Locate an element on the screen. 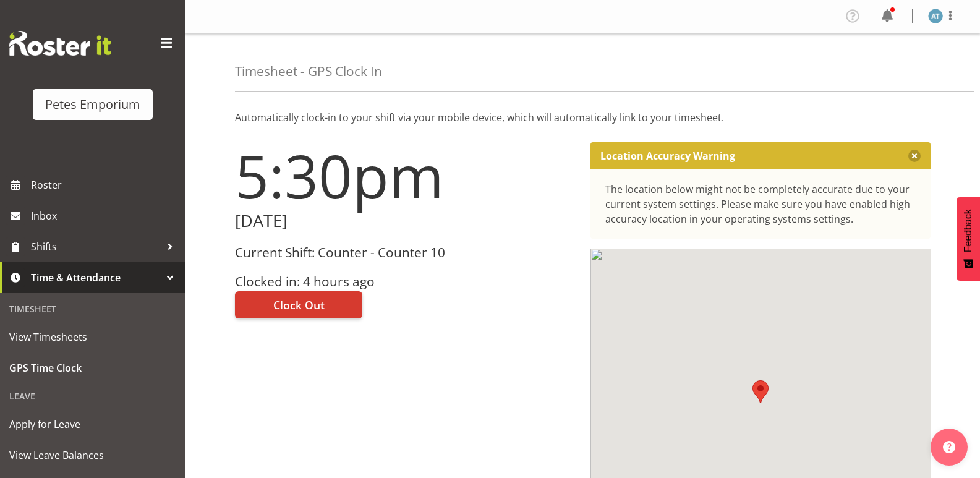  h4: Timesheet - GPS Clock In is located at coordinates (309, 71).